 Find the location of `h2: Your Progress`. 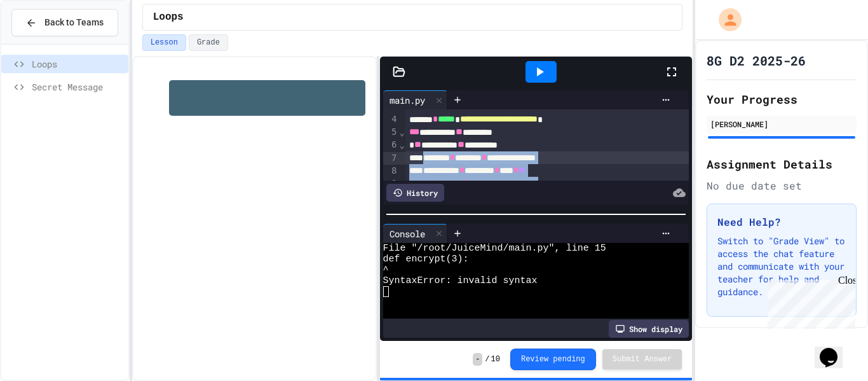

h2: Your Progress is located at coordinates (782, 99).